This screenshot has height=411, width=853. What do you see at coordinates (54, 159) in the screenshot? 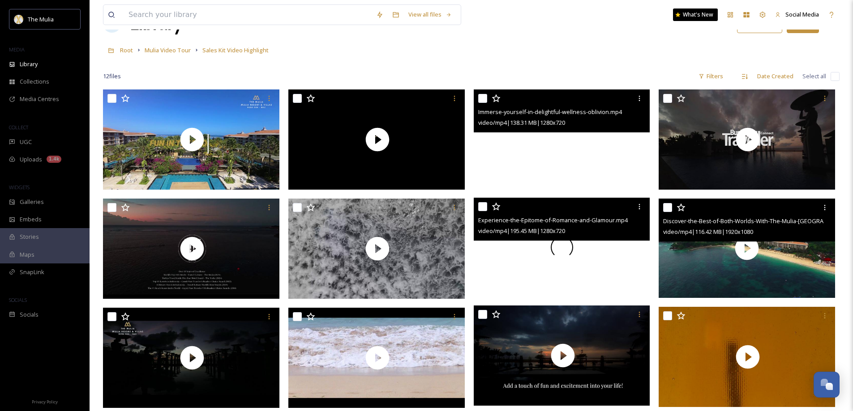
I see `div: 1.4k` at bounding box center [54, 159].